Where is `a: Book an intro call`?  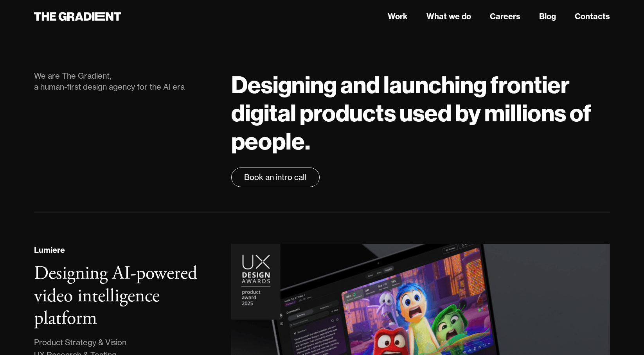 a: Book an intro call is located at coordinates (275, 178).